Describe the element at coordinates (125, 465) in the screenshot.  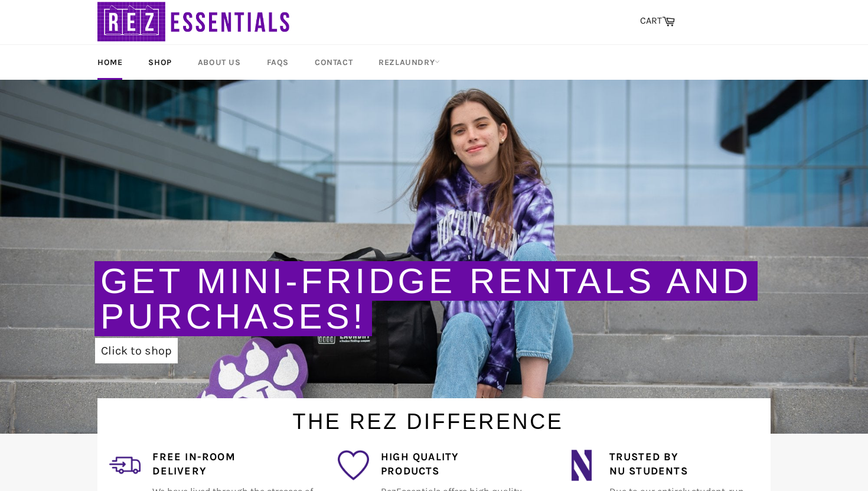
I see `img: delivery_2.png` at that location.